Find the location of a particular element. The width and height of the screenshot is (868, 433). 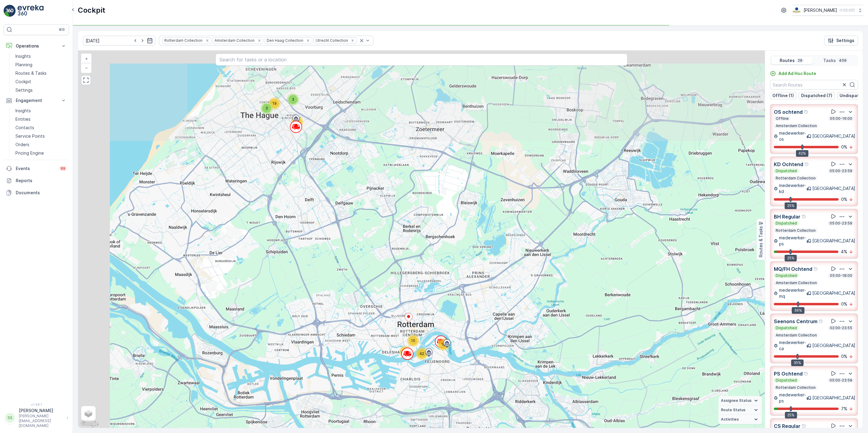

a: Add Ad Hoc Route is located at coordinates (794, 74).